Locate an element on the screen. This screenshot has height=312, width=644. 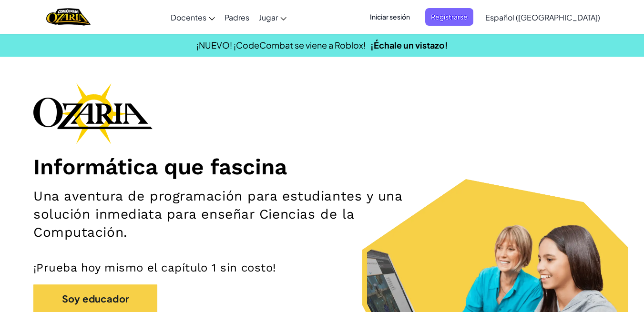
img: Ozaria branding logo is located at coordinates (93, 114).